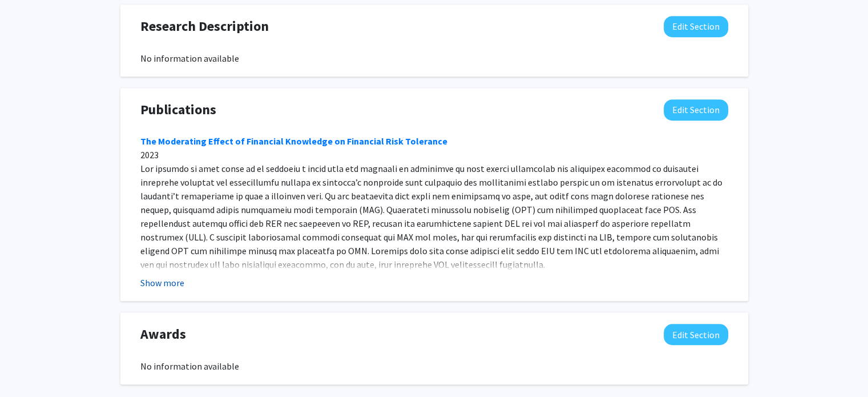 This screenshot has width=868, height=397. Describe the element at coordinates (696, 110) in the screenshot. I see `button: Edit Publications` at that location.